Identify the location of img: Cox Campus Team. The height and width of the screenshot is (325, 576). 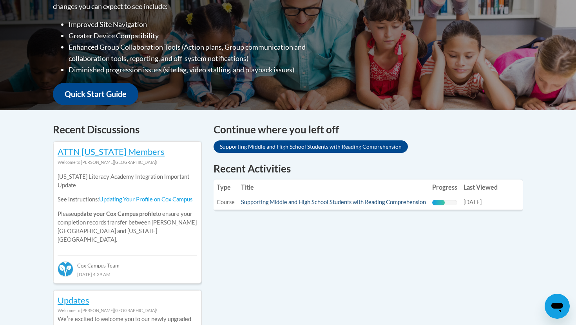
(65, 269).